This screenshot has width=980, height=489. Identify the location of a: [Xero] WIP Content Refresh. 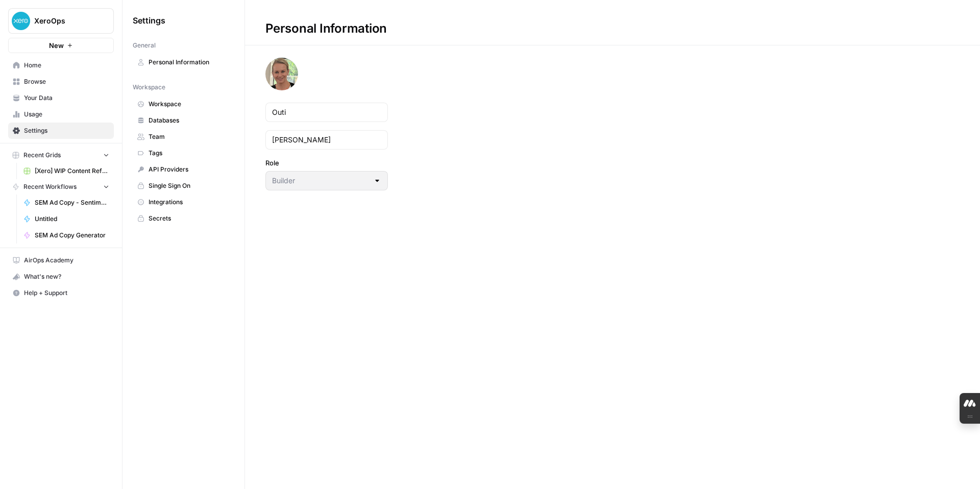
(66, 171).